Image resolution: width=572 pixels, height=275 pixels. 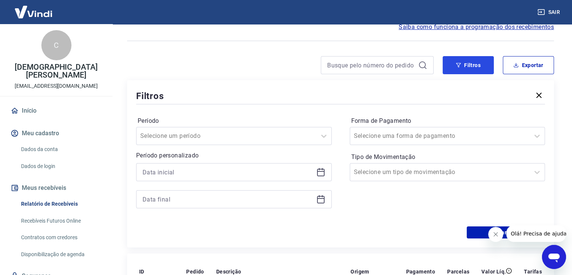 I want to click on a: Contratos com credores, so click(x=61, y=237).